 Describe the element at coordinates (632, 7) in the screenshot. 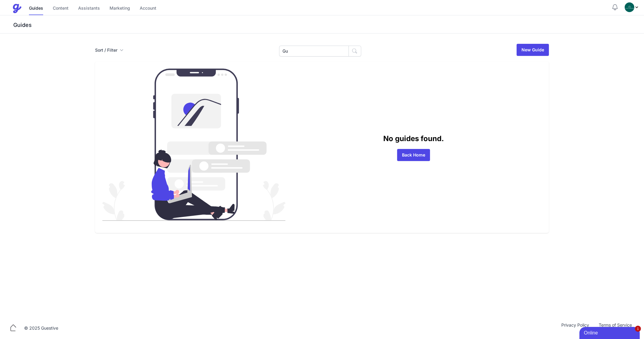

I see `div: Profile Menu` at that location.